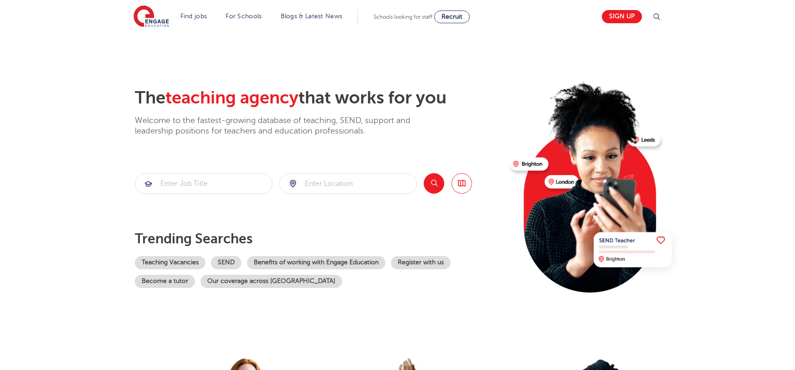  What do you see at coordinates (318, 98) in the screenshot?
I see `h2: The that works for you` at bounding box center [318, 98].